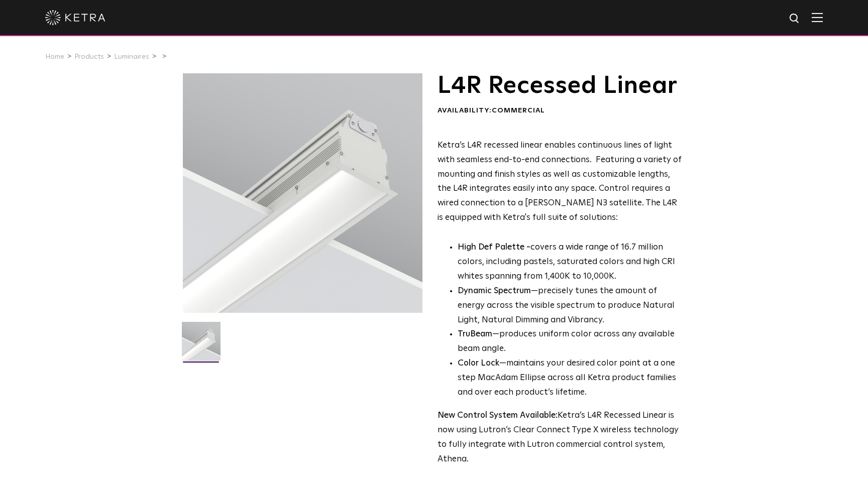 The image size is (868, 481). Describe the element at coordinates (560, 438) in the screenshot. I see `p: Ketra’s L4R Recessed Linear is now using Lutron’s Clear Connect Type X wireless technology to ful...` at that location.